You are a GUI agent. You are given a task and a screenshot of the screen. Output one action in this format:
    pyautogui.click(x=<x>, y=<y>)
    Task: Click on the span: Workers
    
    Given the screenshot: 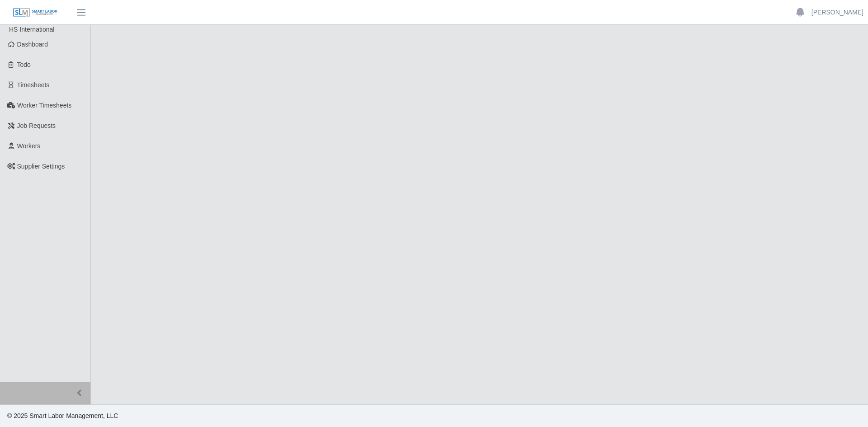 What is the action you would take?
    pyautogui.click(x=29, y=146)
    